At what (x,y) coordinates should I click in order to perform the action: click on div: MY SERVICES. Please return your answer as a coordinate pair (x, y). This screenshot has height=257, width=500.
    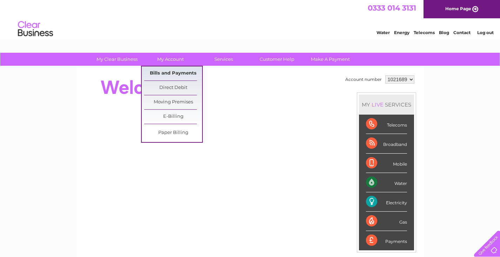
    Looking at the image, I should click on (387, 104).